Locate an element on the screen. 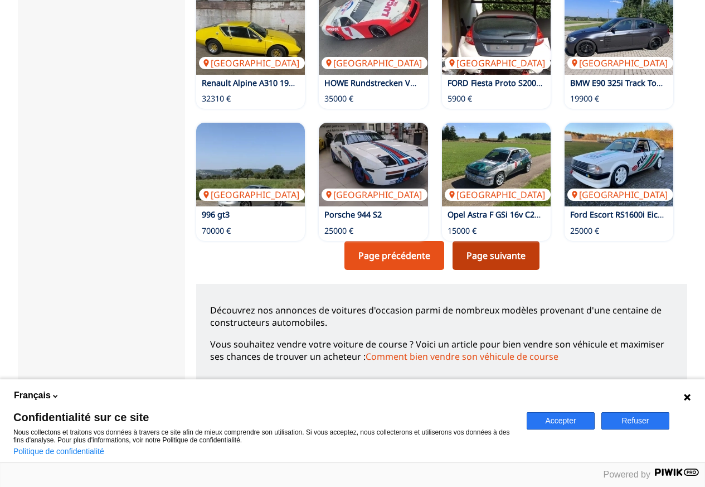 The width and height of the screenshot is (705, 487). p: Nous collectons et traitons vos données à travers ce site afin de mieux comprendre son utilisatio... is located at coordinates (263, 436).